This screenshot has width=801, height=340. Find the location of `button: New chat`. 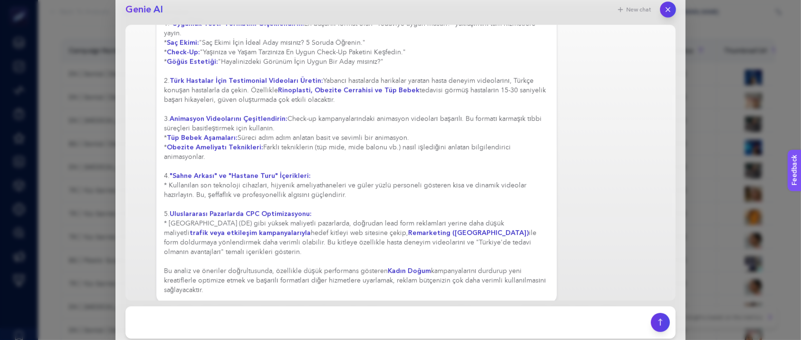

button: New chat is located at coordinates (634, 10).